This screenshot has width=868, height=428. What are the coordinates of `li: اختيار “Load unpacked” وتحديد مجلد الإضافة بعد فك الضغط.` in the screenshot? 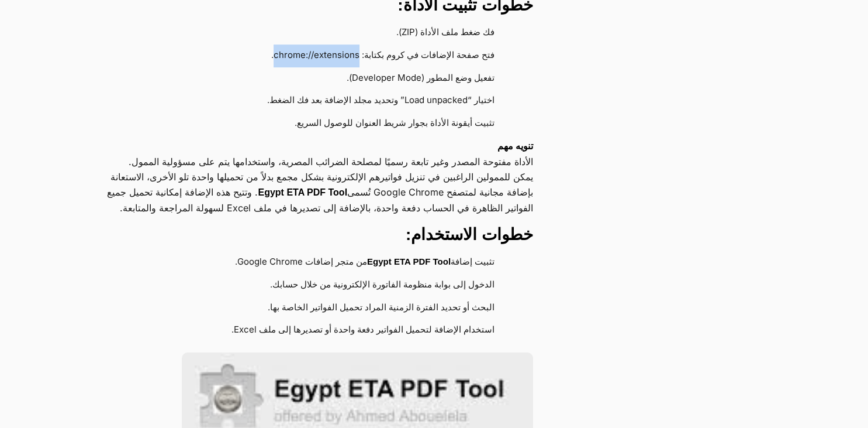 It's located at (307, 101).